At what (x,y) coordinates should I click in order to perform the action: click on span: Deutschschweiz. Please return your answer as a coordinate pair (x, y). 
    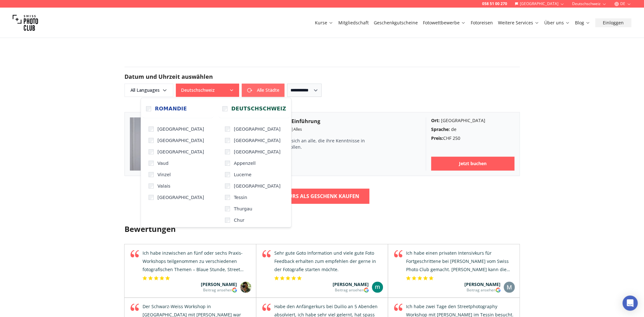
    Looking at the image, I should click on (258, 109).